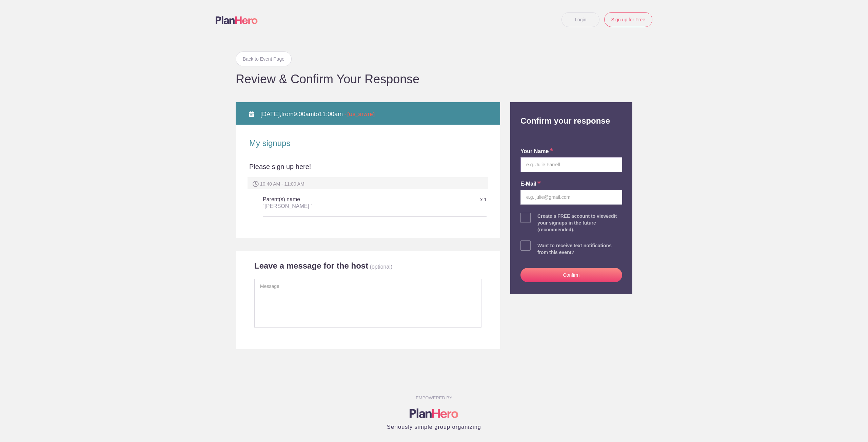 The image size is (868, 442). Describe the element at coordinates (337, 203) in the screenshot. I see `h5: Parent(s) name` at that location.